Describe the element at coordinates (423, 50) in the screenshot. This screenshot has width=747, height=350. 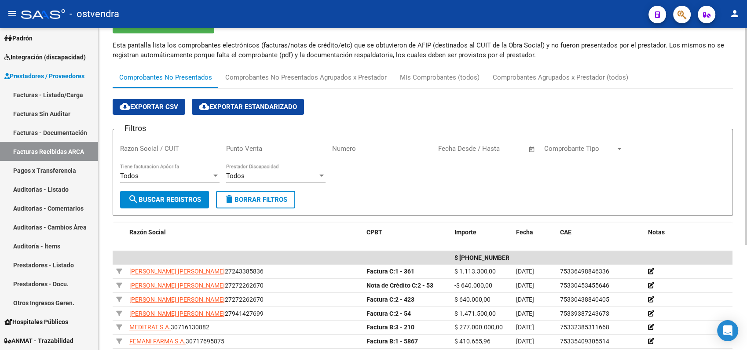
I see `p: Esta pantalla lista los comprobantes electrónicos (facturas/notas de crédito/etc) que se obtuvier...` at that location.